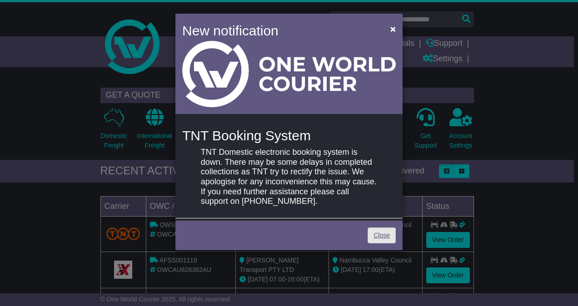 Image resolution: width=578 pixels, height=306 pixels. Describe the element at coordinates (289, 135) in the screenshot. I see `h4: TNT Booking System` at that location.